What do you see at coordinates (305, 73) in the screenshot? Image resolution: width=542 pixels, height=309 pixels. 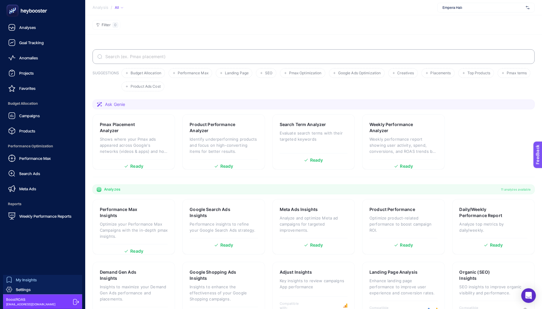 I see `span: Pmax Optimization` at bounding box center [305, 73].